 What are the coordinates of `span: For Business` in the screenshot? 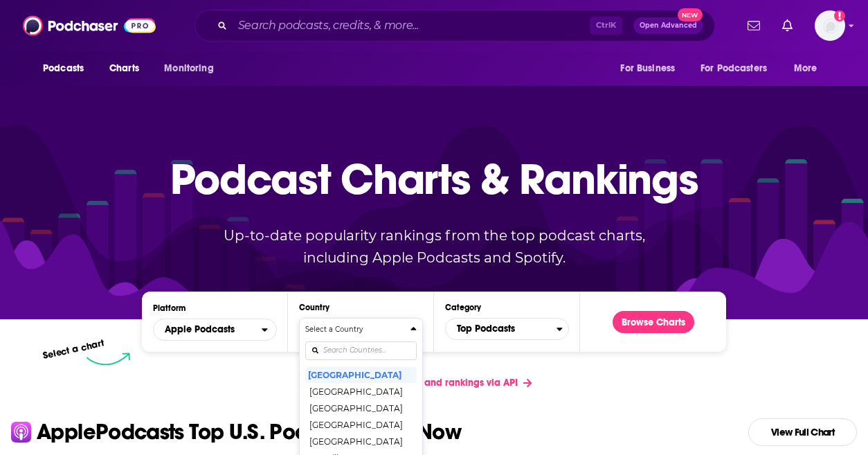 It's located at (647, 69).